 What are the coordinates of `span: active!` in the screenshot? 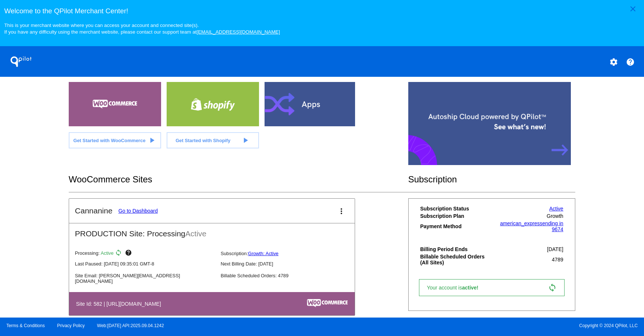 It's located at (471, 288).